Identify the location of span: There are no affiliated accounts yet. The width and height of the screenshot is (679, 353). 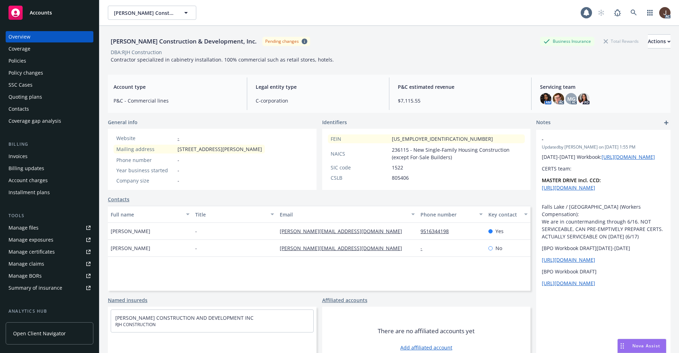
(426, 331).